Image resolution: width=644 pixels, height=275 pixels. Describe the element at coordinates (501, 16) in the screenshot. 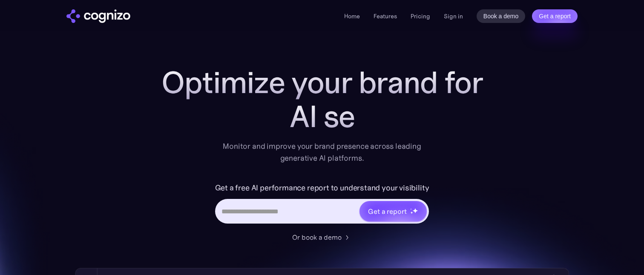

I see `a: Book a demo` at that location.